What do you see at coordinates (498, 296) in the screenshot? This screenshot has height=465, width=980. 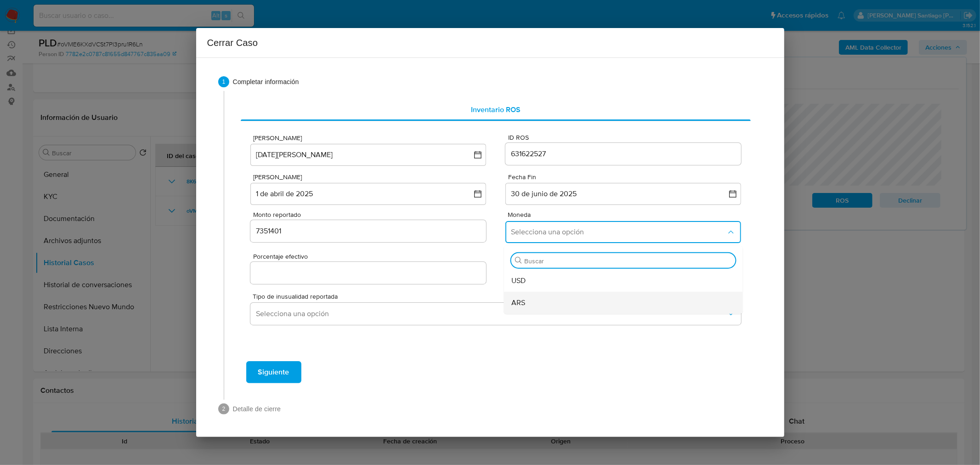 I see `span: Tipo de inusualidad reportada` at bounding box center [498, 296].